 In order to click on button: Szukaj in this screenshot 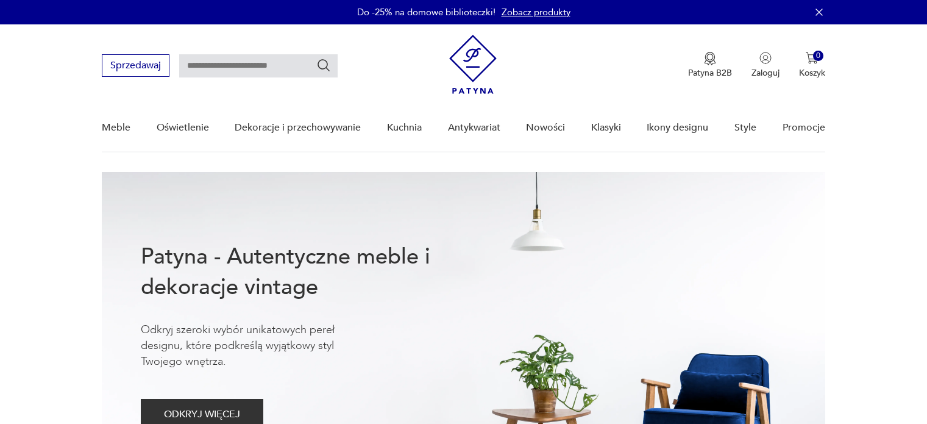, I will do `click(324, 65)`.